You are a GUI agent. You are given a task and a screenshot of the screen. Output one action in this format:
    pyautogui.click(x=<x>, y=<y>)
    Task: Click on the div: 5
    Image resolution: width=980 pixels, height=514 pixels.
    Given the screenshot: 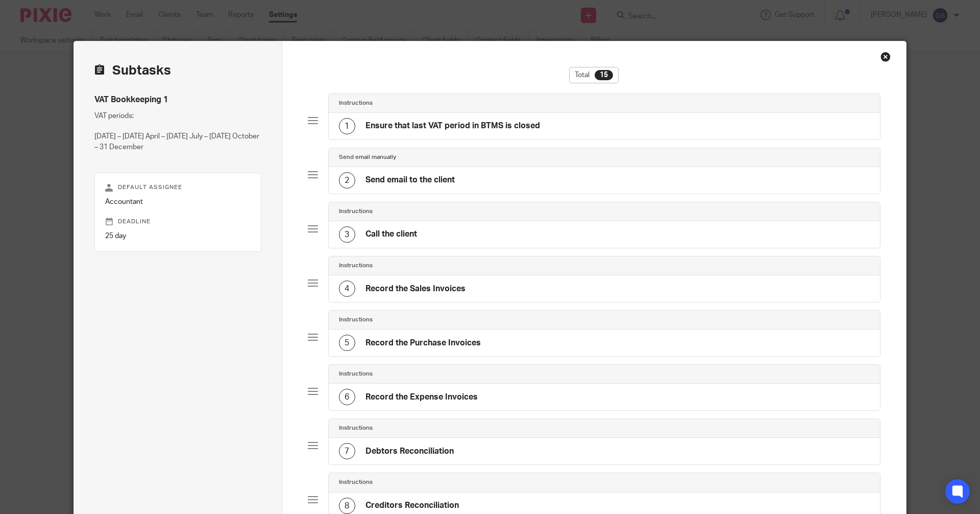 What is the action you would take?
    pyautogui.click(x=347, y=342)
    